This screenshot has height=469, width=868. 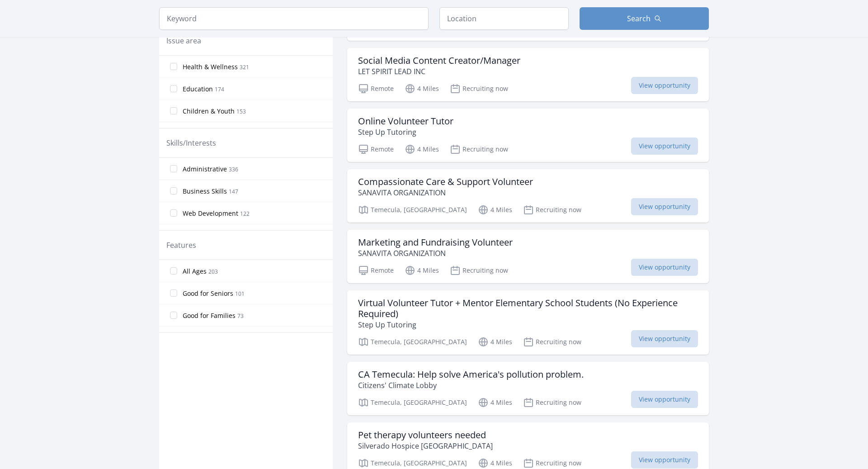 I want to click on input: Children & Youth 153, so click(x=173, y=111).